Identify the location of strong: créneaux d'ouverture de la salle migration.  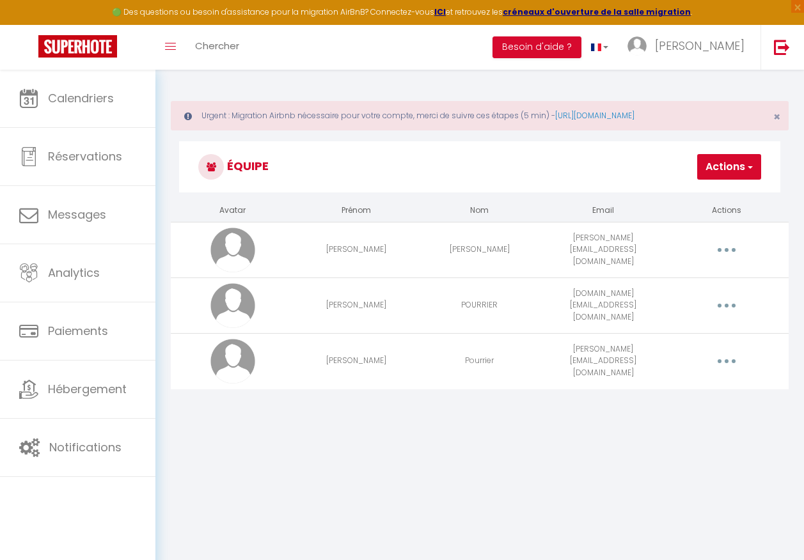
(596, 12).